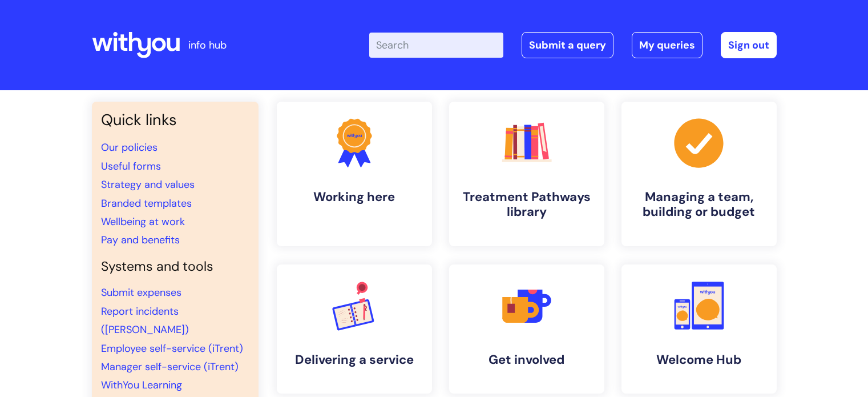 The height and width of the screenshot is (397, 868). What do you see at coordinates (667, 45) in the screenshot?
I see `a: My queries` at bounding box center [667, 45].